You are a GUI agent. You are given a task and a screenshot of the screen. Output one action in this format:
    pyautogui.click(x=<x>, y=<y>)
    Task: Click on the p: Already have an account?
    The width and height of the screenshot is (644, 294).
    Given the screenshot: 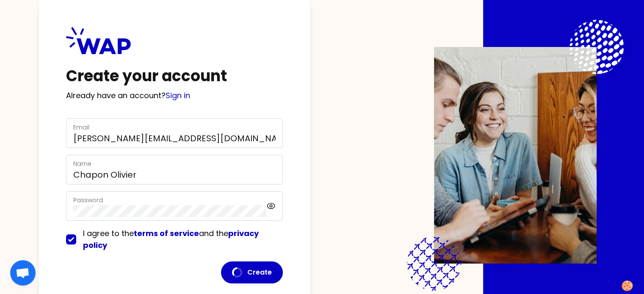 What is the action you would take?
    pyautogui.click(x=174, y=96)
    